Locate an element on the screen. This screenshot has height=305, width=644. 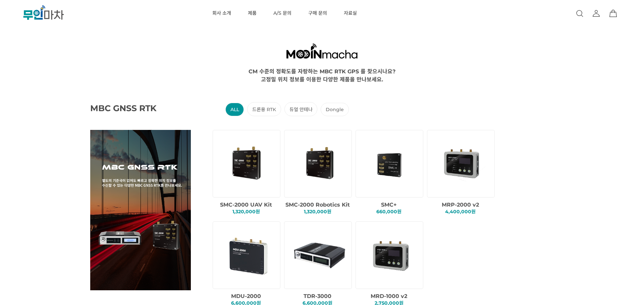
li: 듀얼 안테나 is located at coordinates (301, 109).